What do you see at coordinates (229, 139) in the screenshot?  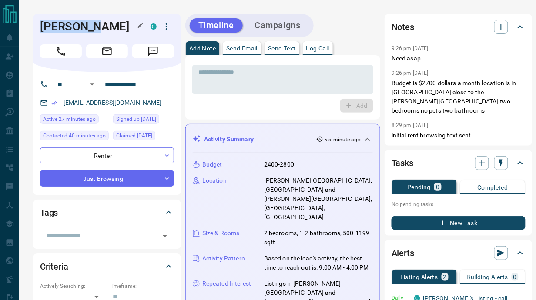 I see `p: Activity Summary` at bounding box center [229, 139].